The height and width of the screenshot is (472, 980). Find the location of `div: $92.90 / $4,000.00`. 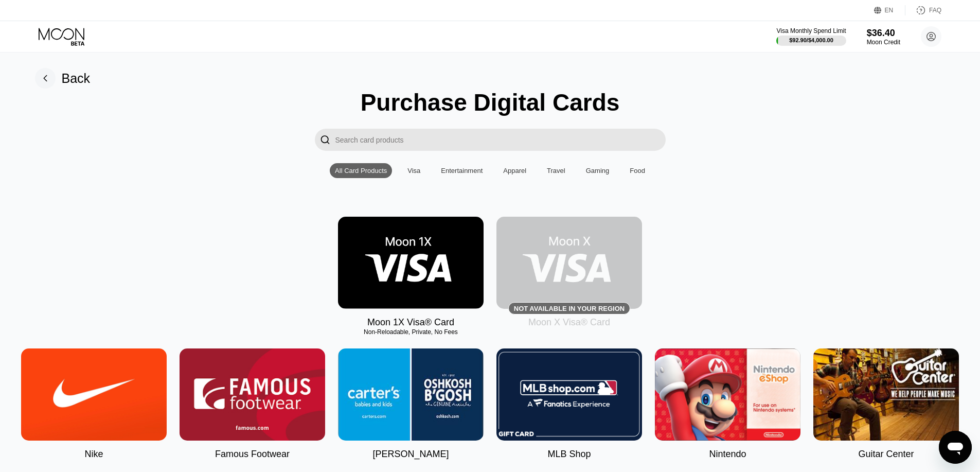

div: $92.90 / $4,000.00 is located at coordinates (812, 40).